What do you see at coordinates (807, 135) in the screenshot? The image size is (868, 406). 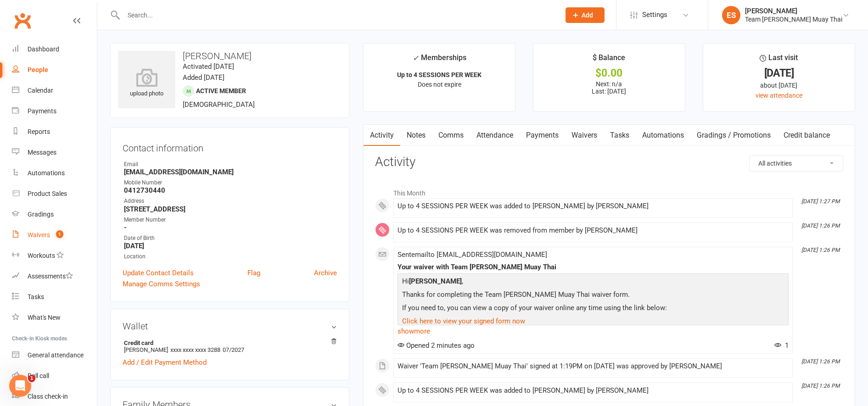 I see `a: Credit balance` at bounding box center [807, 135].